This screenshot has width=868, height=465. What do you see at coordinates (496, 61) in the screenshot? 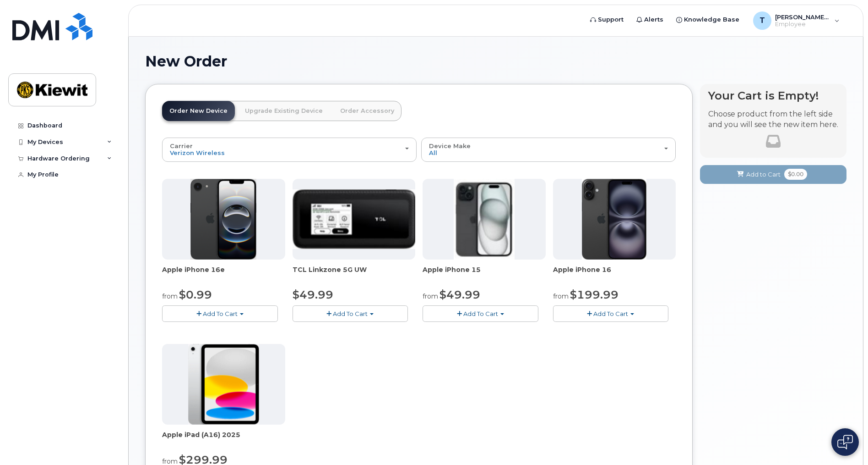
I see `h1: New Order` at bounding box center [496, 61].